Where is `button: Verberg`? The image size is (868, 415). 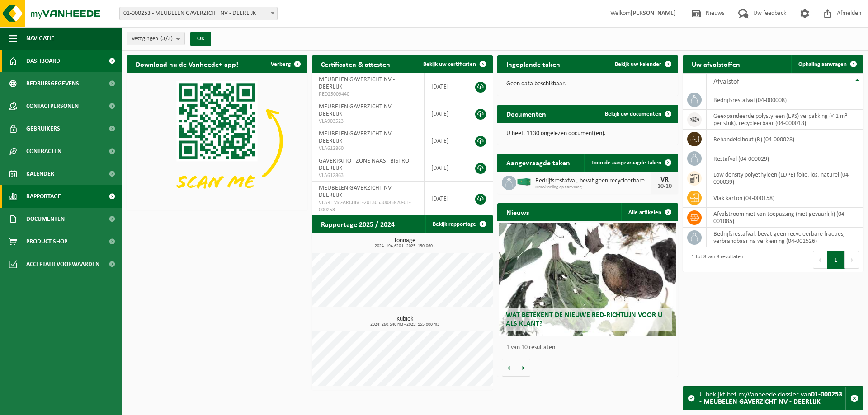 button: Verberg is located at coordinates (285, 64).